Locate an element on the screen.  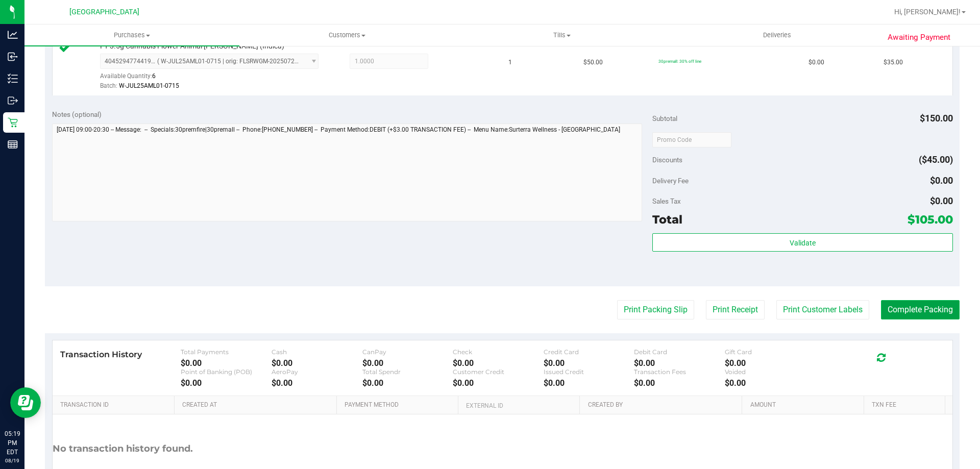
inline-svg: Reports is located at coordinates (12, 144).